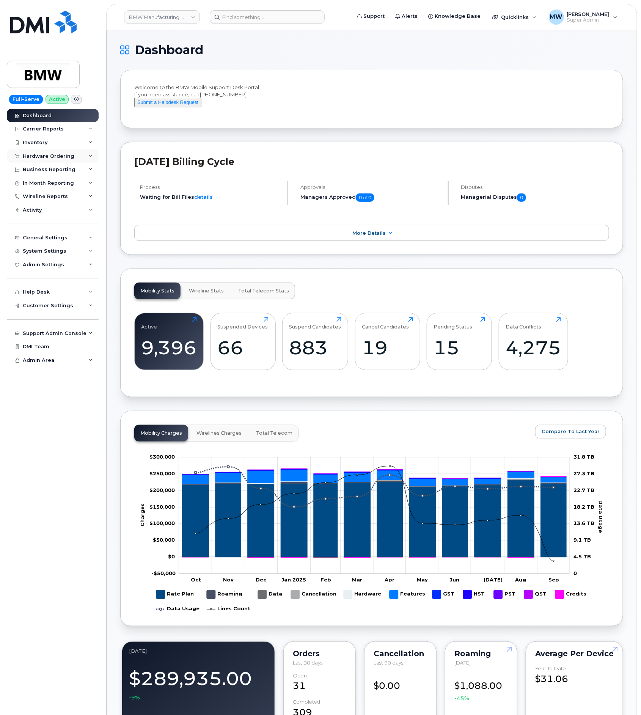 This screenshot has width=641, height=715. What do you see at coordinates (315, 348) in the screenshot?
I see `div: 883` at bounding box center [315, 348].